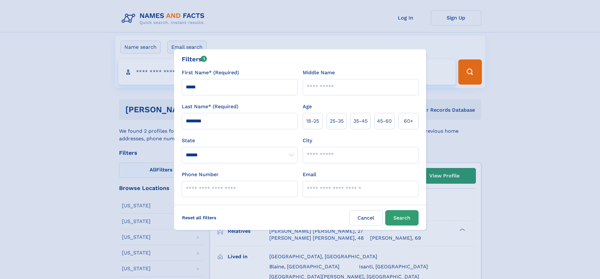 The width and height of the screenshot is (600, 279). Describe the element at coordinates (312, 121) in the screenshot. I see `span: 18‑25` at that location.